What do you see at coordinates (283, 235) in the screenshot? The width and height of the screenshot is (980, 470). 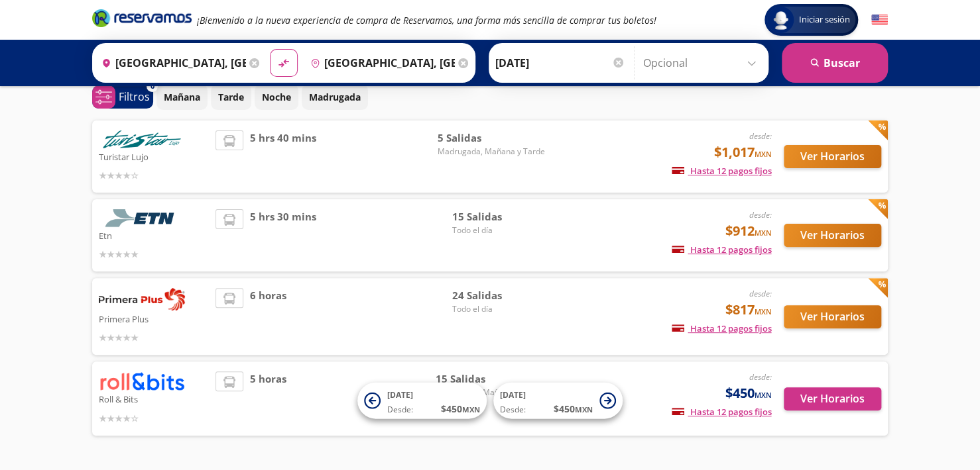 I see `span: 5 hrs 30 mins` at bounding box center [283, 235].